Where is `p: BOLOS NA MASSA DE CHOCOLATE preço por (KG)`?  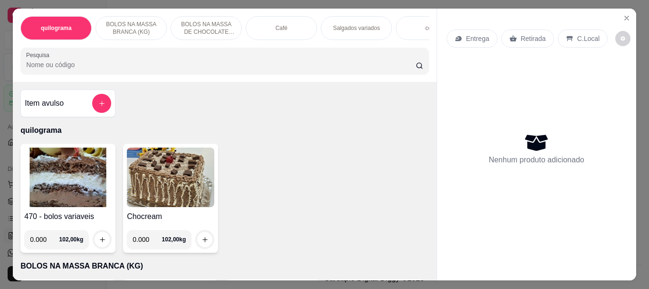
p: BOLOS NA MASSA DE CHOCOLATE preço por (KG) is located at coordinates (206, 28).